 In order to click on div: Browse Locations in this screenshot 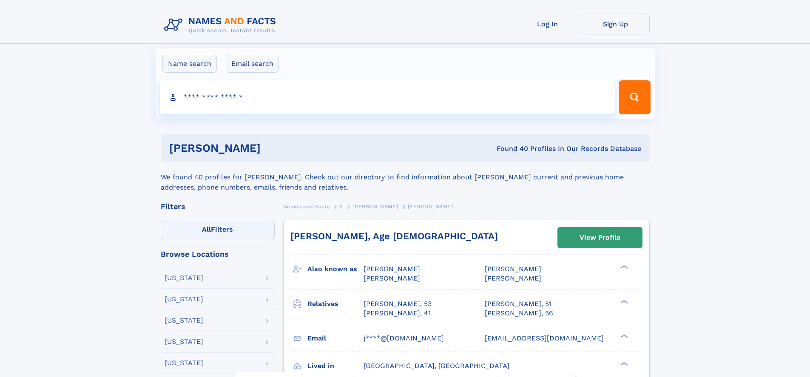, I will do `click(218, 254)`.